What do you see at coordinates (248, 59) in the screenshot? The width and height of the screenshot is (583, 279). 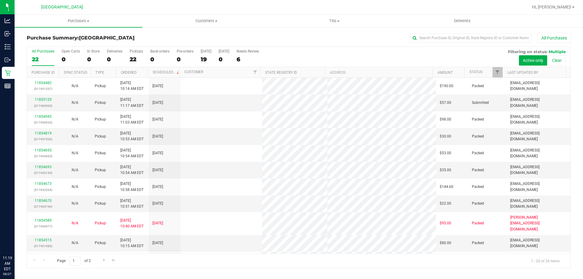 I see `div: 6` at bounding box center [248, 59].